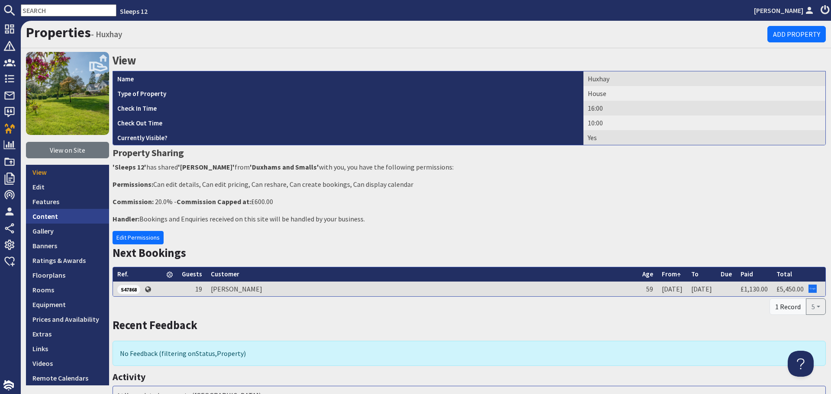  Describe the element at coordinates (68, 93) in the screenshot. I see `a: Huxhay's icon` at that location.